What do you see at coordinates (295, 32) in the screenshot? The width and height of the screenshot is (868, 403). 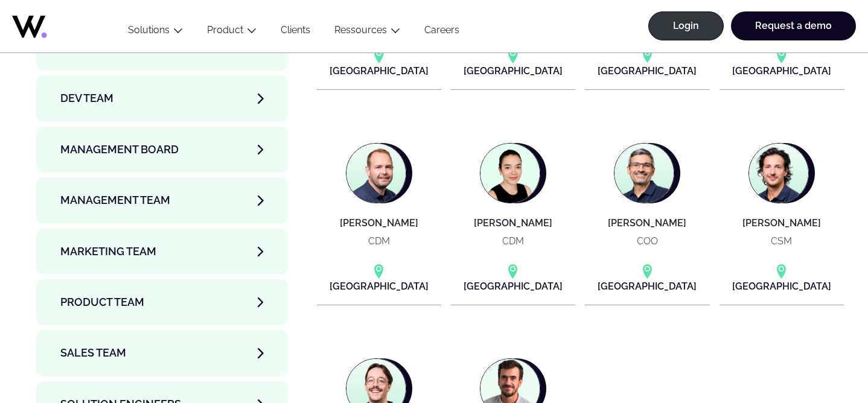 I see `a: Clients` at bounding box center [295, 32].